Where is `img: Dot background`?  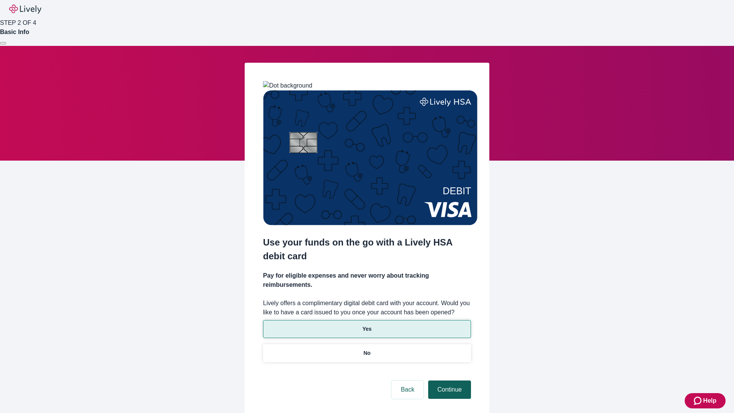
img: Dot background is located at coordinates (288, 86).